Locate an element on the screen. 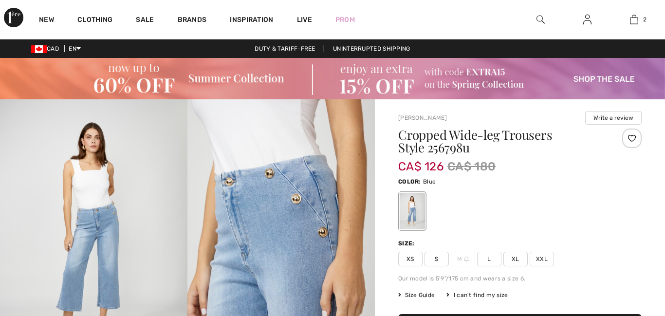 The height and width of the screenshot is (316, 665). span: XS is located at coordinates (411, 259).